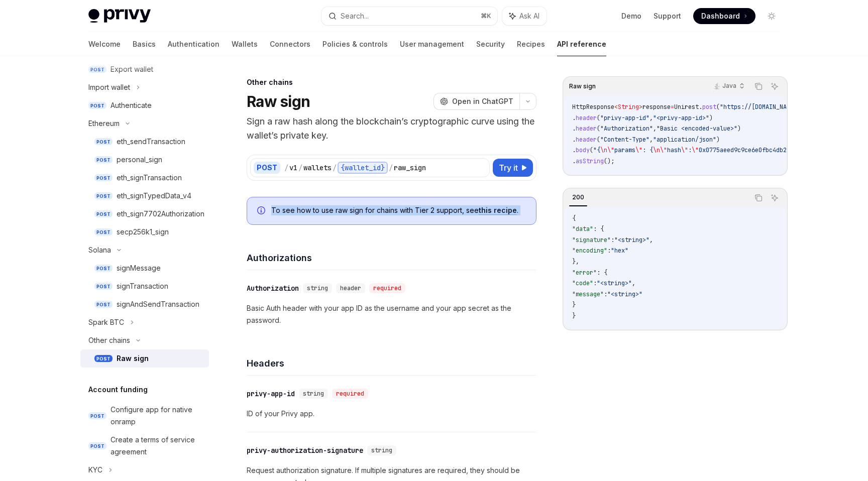 This screenshot has height=481, width=868. What do you see at coordinates (626, 128) in the screenshot?
I see `span: "Authorization"` at bounding box center [626, 128].